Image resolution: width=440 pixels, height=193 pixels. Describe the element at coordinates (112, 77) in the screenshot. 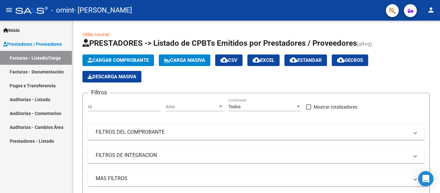

I see `button: Descarga Masiva` at that location.